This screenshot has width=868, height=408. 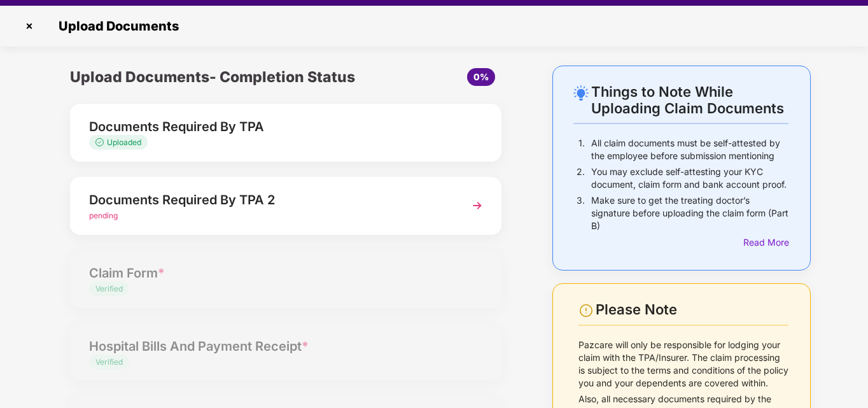 I want to click on img: svg+xml;base64,PHN2ZyBpZD0iQ3Jvc3MtMzJ4MzIiIHhtbG5zPSJodHRwOi8vd3d3LnczLm9yZy8yMDAwL3N2ZyIgd2lkdG..., so click(x=29, y=26).